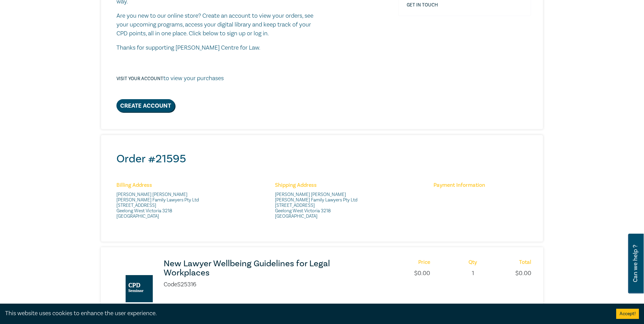  What do you see at coordinates (140, 79) in the screenshot?
I see `a: Visit your account` at bounding box center [140, 79].